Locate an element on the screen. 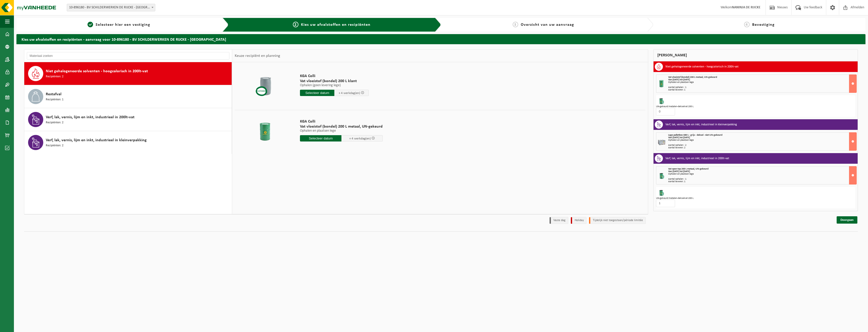 This screenshot has width=868, height=332. button: Niet gehalogeneerde solventen - hoogcalorisch in 200lt-vat Recipiënten: 2 is located at coordinates (128, 74).